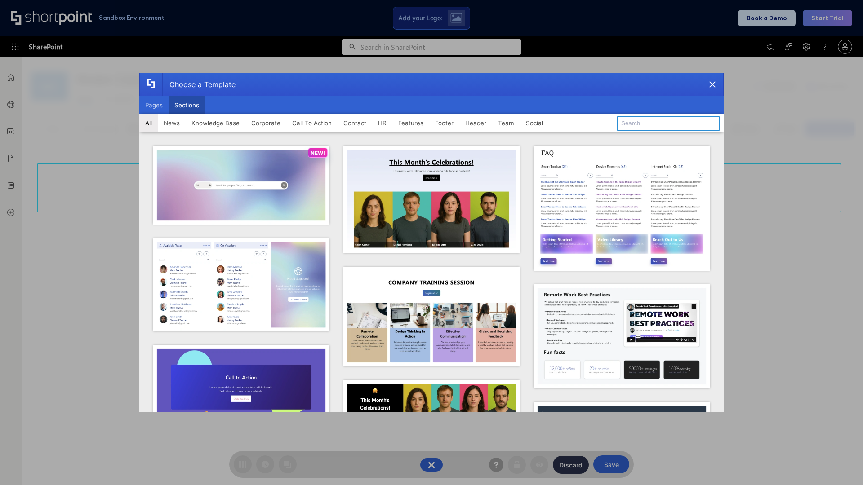 This screenshot has height=485, width=863. What do you see at coordinates (354, 123) in the screenshot?
I see `button: Contact` at bounding box center [354, 123].